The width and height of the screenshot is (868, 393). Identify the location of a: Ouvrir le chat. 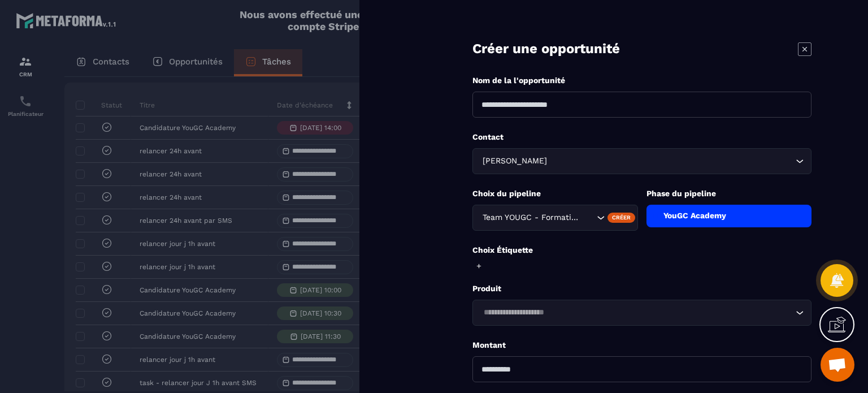
(837, 365).